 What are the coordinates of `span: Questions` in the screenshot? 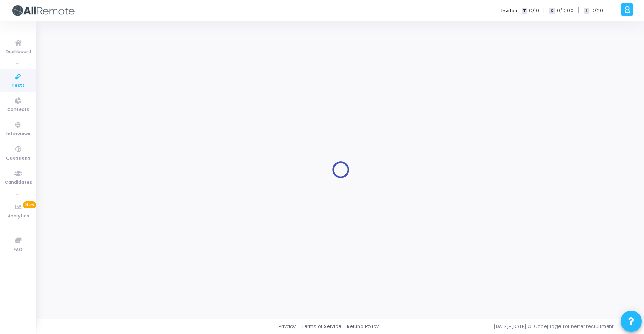 It's located at (18, 158).